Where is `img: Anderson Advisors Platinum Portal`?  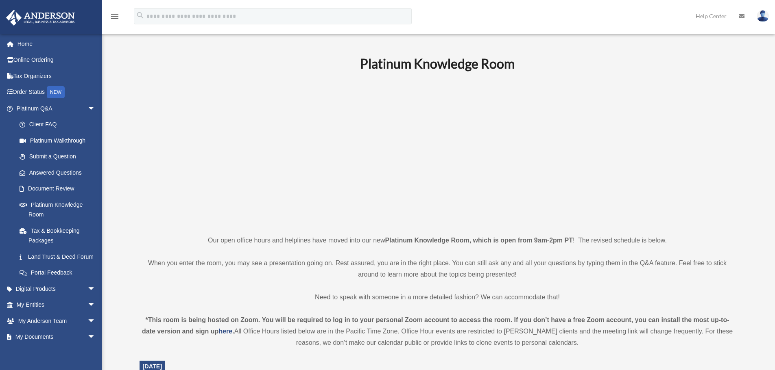
img: Anderson Advisors Platinum Portal is located at coordinates (40, 17).